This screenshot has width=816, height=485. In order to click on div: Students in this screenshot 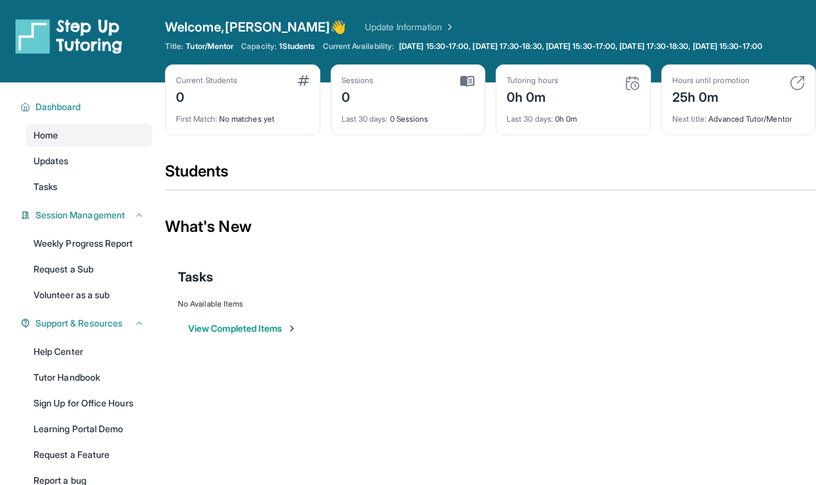, I will do `click(491, 175)`.